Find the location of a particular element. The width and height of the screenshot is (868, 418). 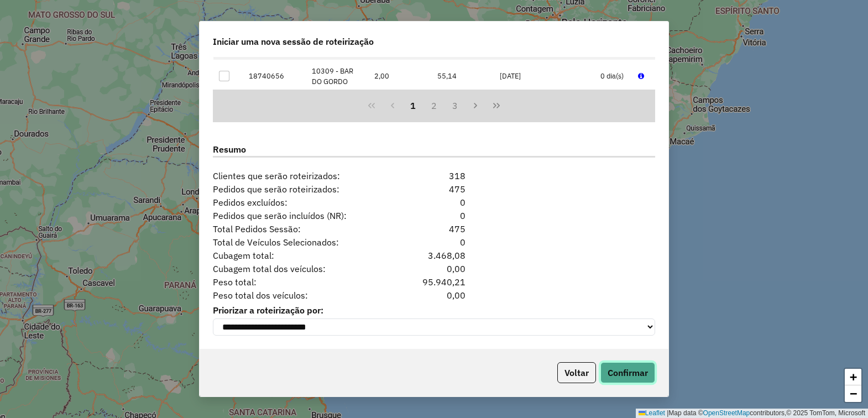

span: Pedidos que serão incluídos (NR): is located at coordinates (301, 215).